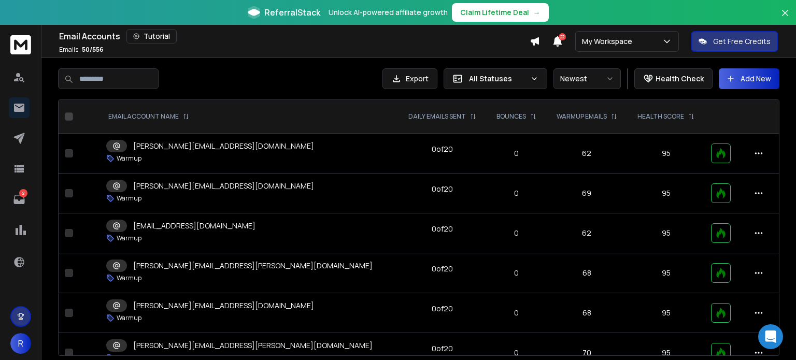 The height and width of the screenshot is (360, 796). What do you see at coordinates (81, 50) in the screenshot?
I see `p: Emails :` at bounding box center [81, 50].